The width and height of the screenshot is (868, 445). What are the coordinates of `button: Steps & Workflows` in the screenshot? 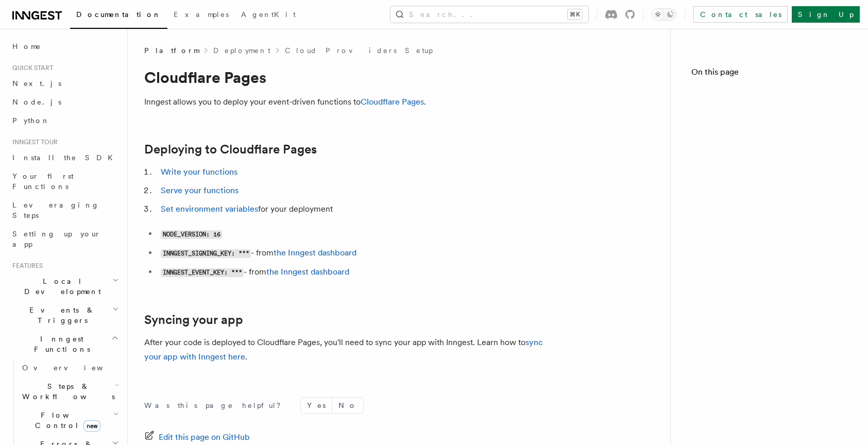 It's located at (70, 391).